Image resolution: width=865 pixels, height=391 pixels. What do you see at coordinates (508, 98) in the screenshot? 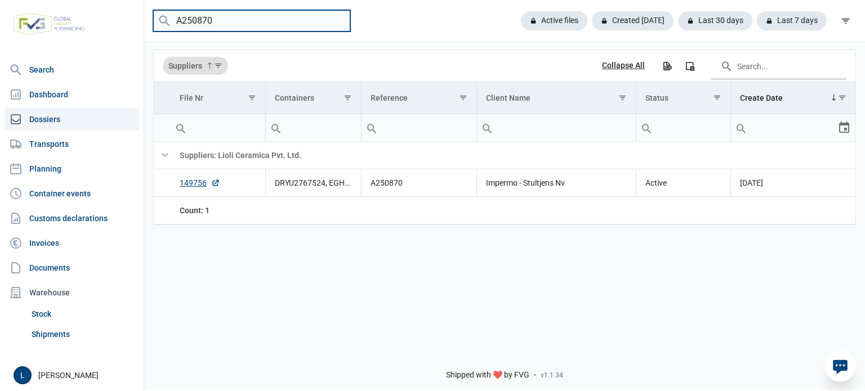
I see `div: Client Name` at bounding box center [508, 98].